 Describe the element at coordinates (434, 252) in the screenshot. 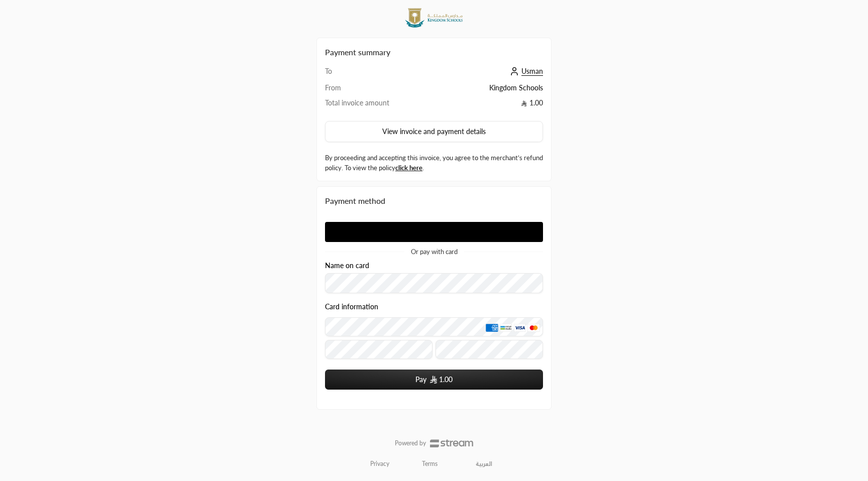

I see `span: Or pay with card` at that location.